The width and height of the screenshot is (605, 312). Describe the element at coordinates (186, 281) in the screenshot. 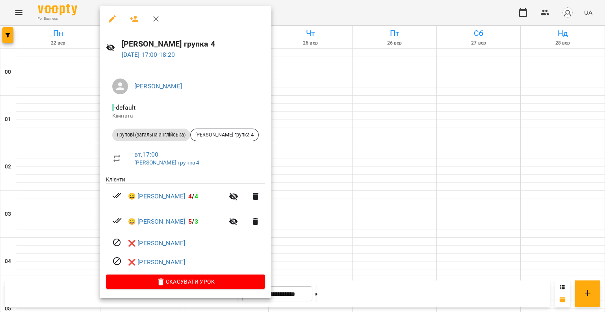

I see `span: Скасувати Урок` at that location.